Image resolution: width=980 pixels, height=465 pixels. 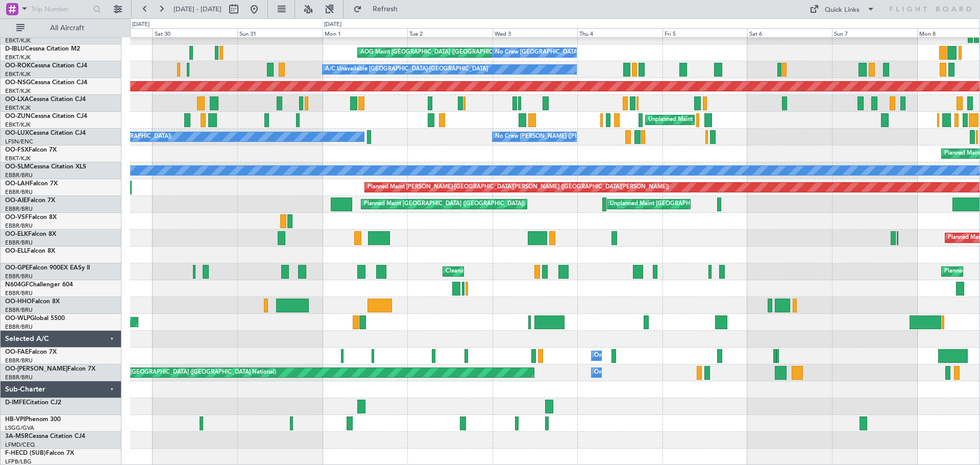 I want to click on span: 3A-MSR, so click(x=17, y=436).